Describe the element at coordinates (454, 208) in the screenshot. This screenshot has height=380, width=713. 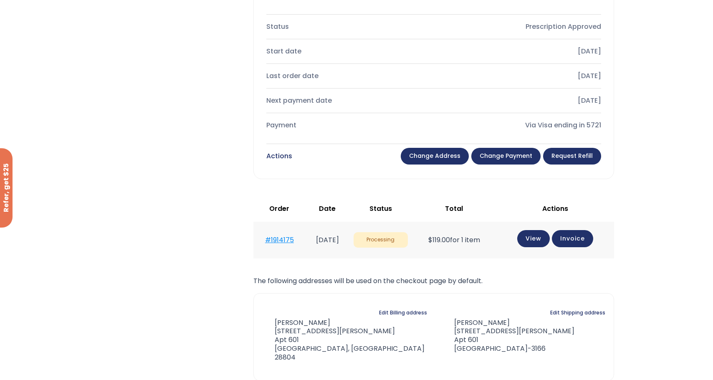
I see `span: Total` at that location.